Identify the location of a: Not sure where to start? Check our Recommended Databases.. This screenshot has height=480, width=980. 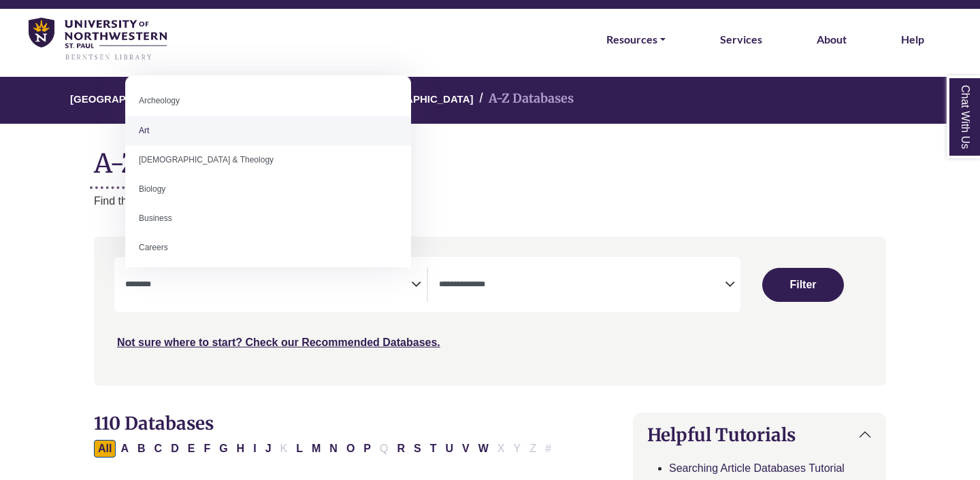
(279, 342).